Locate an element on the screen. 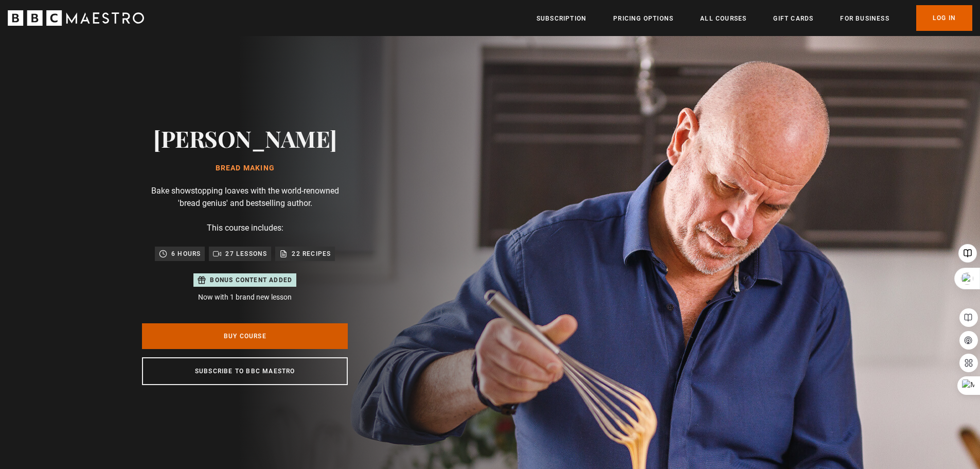  a: BBC Maestro is located at coordinates (76, 18).